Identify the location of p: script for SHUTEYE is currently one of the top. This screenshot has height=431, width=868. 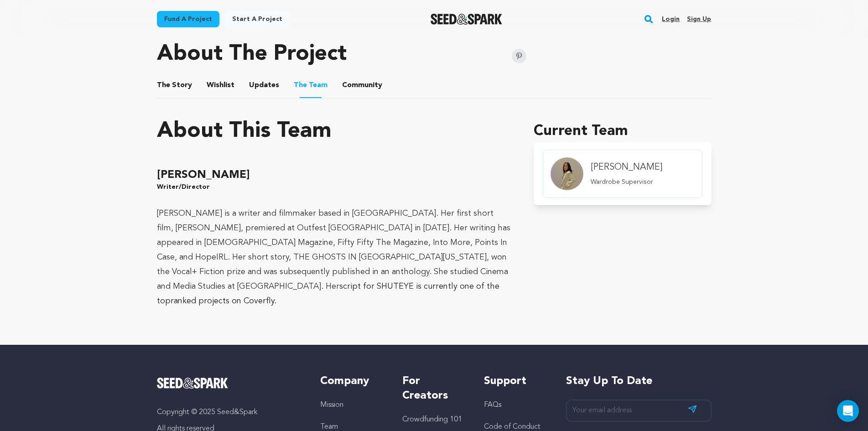
(334, 257).